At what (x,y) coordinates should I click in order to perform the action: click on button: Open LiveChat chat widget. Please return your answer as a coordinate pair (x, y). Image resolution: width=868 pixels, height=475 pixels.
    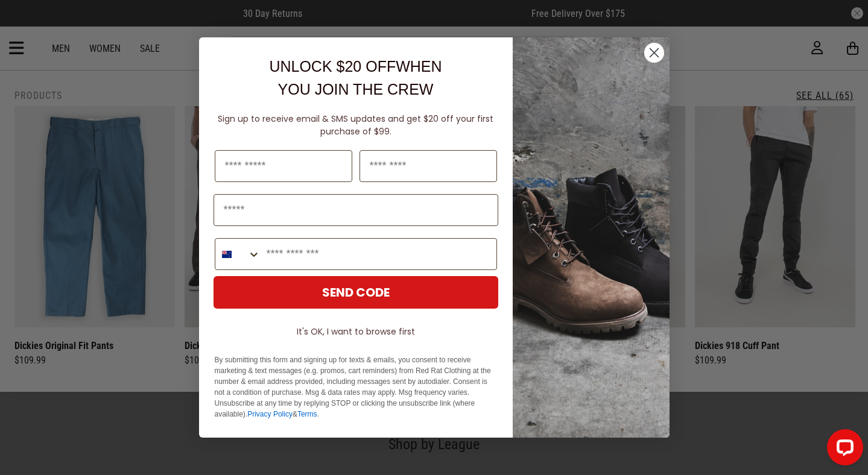
    Looking at the image, I should click on (28, 23).